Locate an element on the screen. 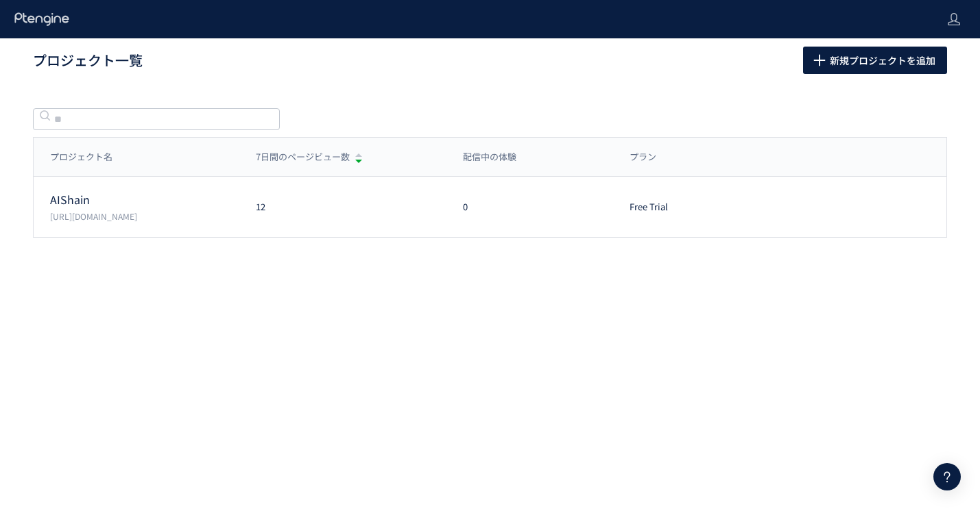  span: 7日間のページビュー数 is located at coordinates (302, 157).